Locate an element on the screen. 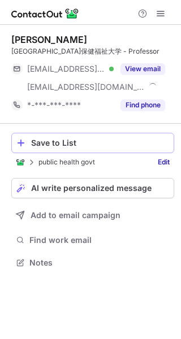 Image resolution: width=181 pixels, height=339 pixels. button: Add to email campaign is located at coordinates (93, 215).